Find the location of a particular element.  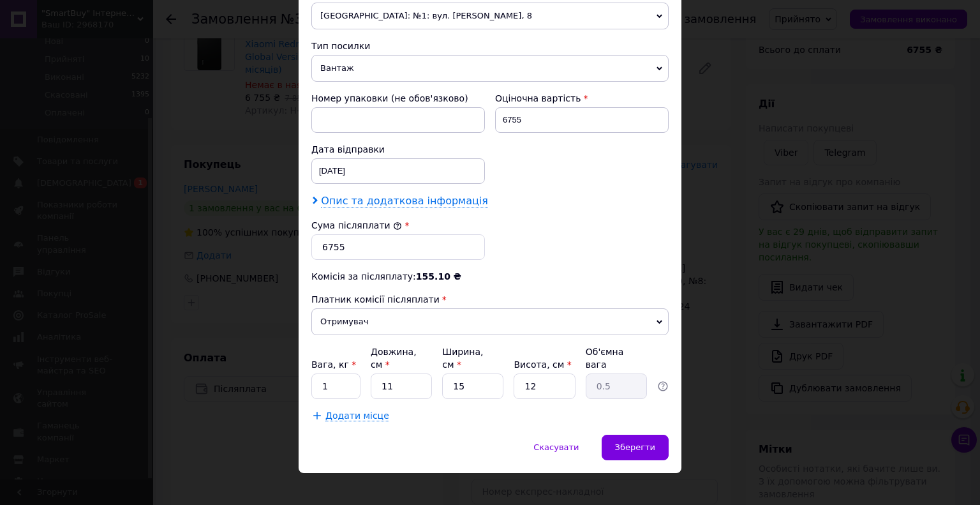

span: Платник комісії післяплати is located at coordinates (375, 300).